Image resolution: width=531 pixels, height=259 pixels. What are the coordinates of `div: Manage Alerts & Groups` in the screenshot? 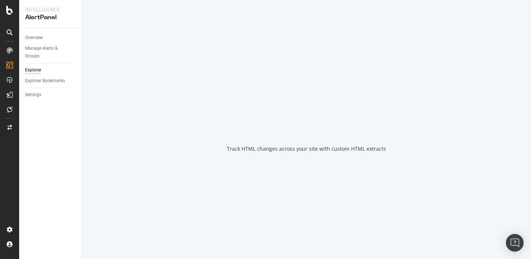 It's located at (47, 52).